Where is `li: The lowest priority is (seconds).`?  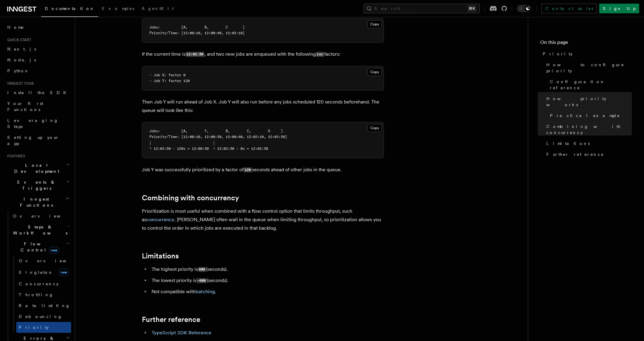
li: The lowest priority is (seconds). is located at coordinates (267, 280).